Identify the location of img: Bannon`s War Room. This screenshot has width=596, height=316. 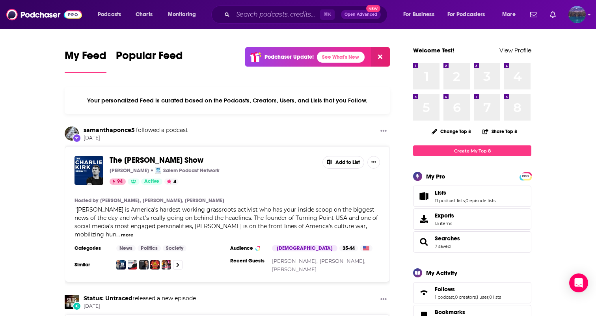
(155, 265).